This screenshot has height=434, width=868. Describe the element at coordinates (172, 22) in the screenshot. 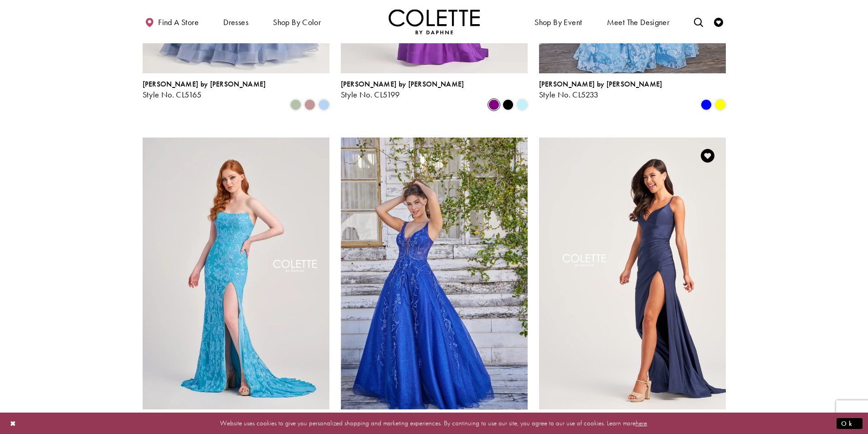

I see `a: Find a store` at that location.